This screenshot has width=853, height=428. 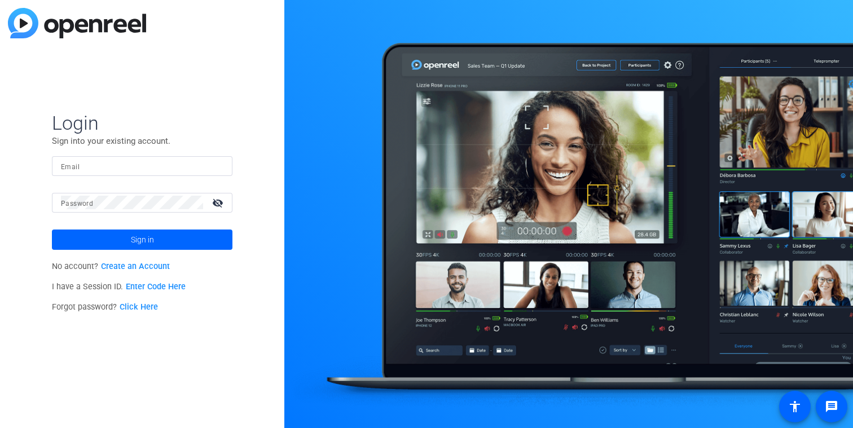 What do you see at coordinates (219, 202) in the screenshot?
I see `mat-icon: visibility_off` at bounding box center [219, 202].